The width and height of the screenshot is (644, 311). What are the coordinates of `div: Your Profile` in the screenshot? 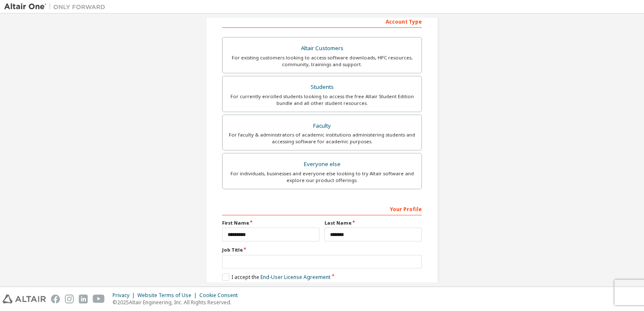 It's located at (322, 208).